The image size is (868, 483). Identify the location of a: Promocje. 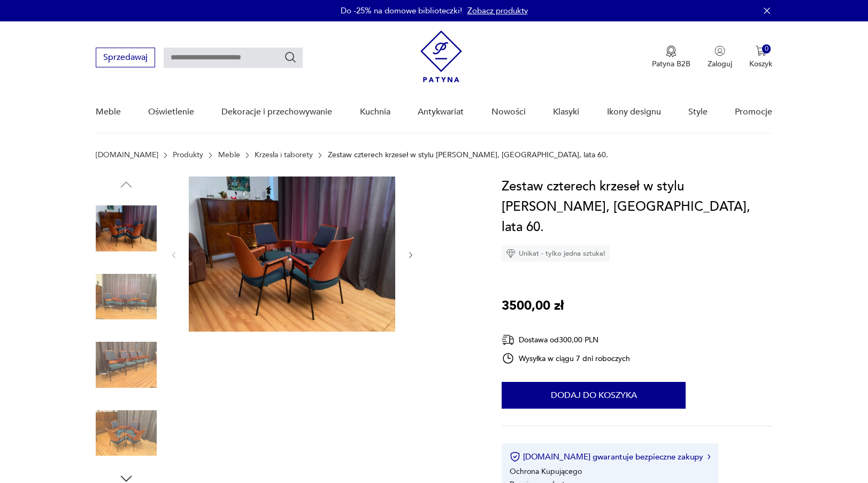
(753, 112).